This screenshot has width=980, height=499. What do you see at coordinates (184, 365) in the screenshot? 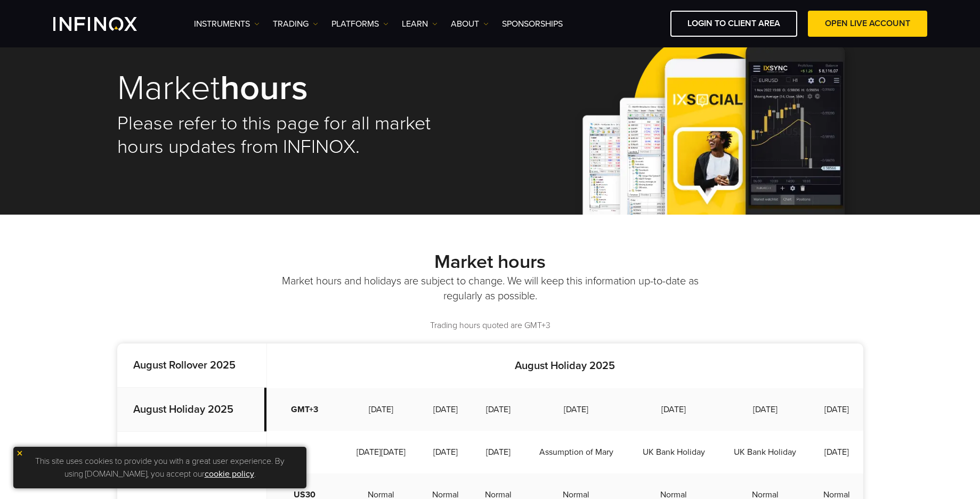
I see `strong: August Rollover 2025` at bounding box center [184, 365].